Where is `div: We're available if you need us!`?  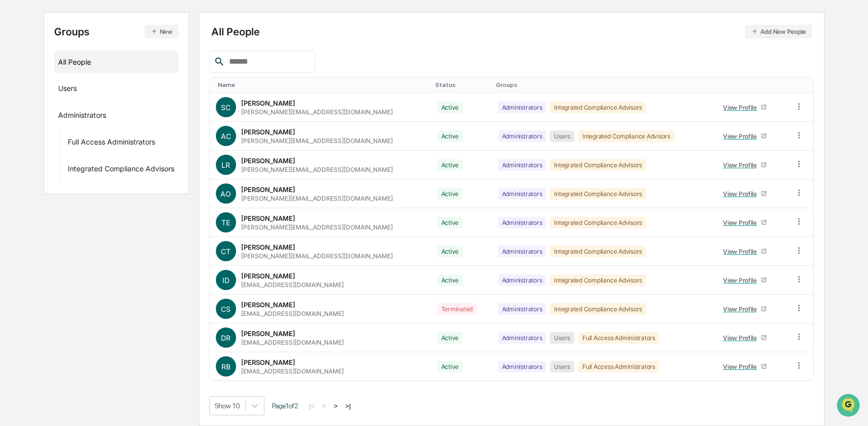 div: We're available if you need us! is located at coordinates (81, 92).